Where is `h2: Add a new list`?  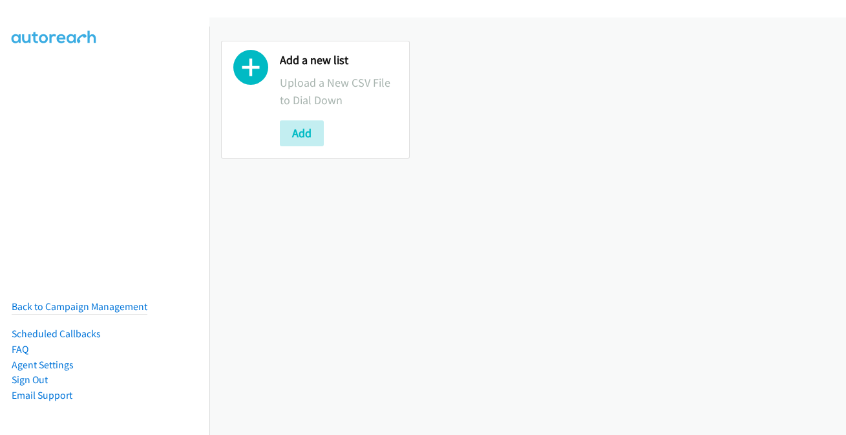
h2: Add a new list is located at coordinates (339, 60).